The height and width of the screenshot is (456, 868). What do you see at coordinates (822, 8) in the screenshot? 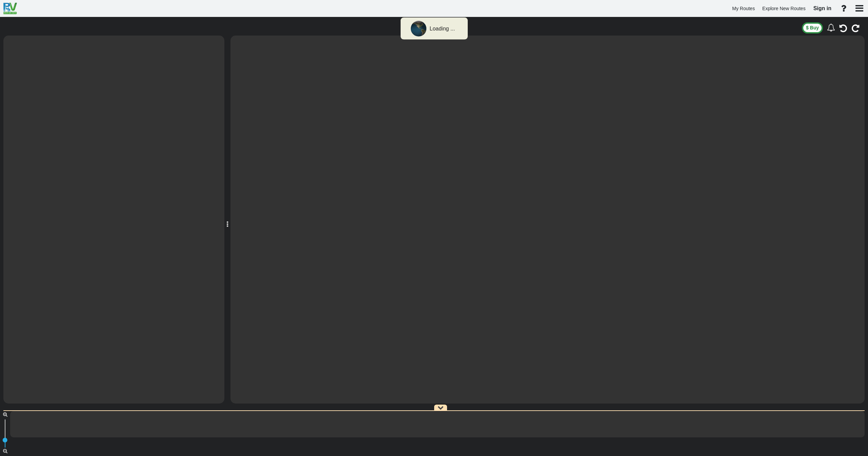
I see `span: Sign in` at bounding box center [822, 8].